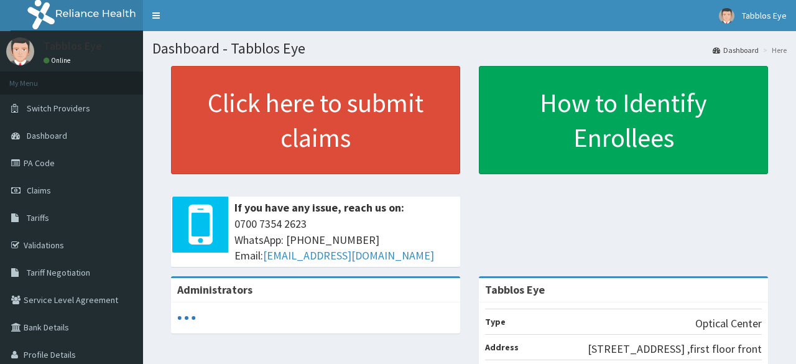 This screenshot has height=364, width=796. I want to click on strong: Tabblos Eye, so click(515, 289).